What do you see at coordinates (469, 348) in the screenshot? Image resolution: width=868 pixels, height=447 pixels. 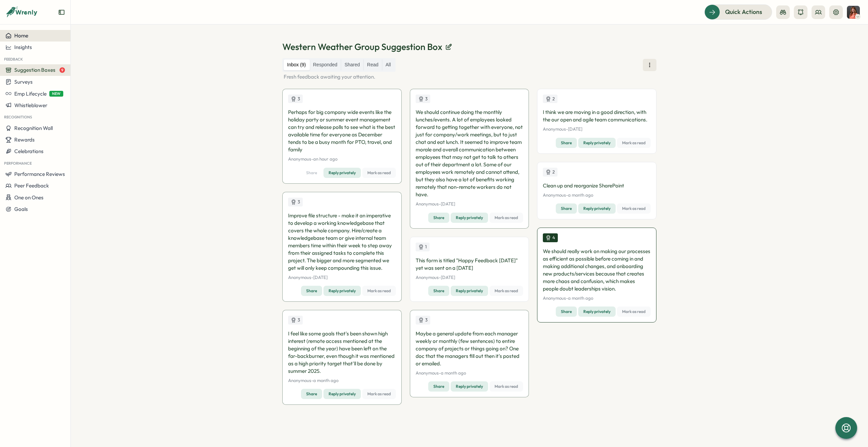 I see `p: Maybe a general update from each manager weekly or monthly (few sentences) to entire company of p...` at bounding box center [469, 348].